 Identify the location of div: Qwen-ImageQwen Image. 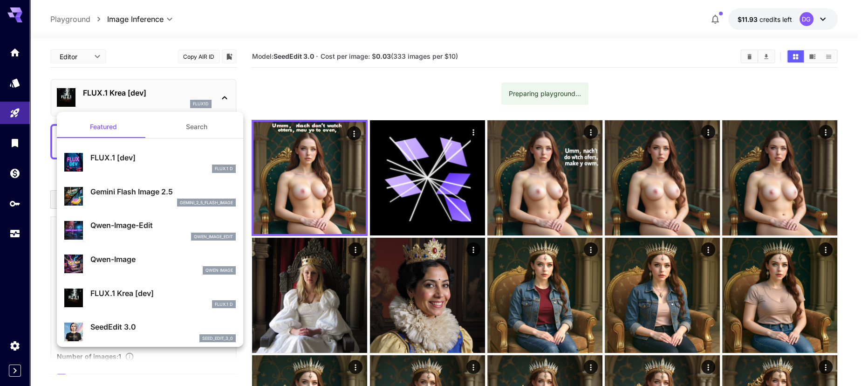
(150, 264).